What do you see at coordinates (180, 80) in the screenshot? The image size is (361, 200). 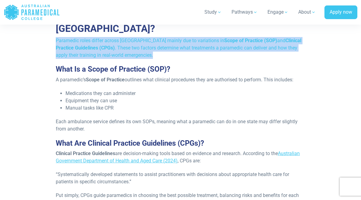 I see `p: A paramedic’s outlines what clinical procedures they are authorised to perform. This includes:` at bounding box center [180, 80].